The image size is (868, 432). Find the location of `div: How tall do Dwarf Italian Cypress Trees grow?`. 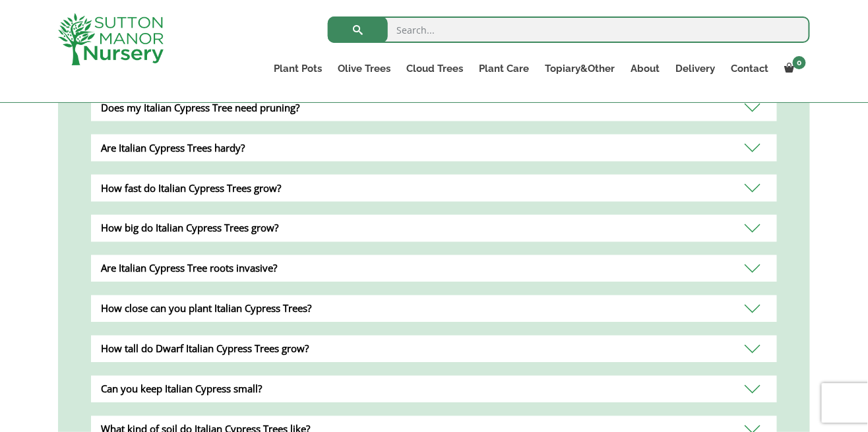

div: How tall do Dwarf Italian Cypress Trees grow? is located at coordinates (434, 349).